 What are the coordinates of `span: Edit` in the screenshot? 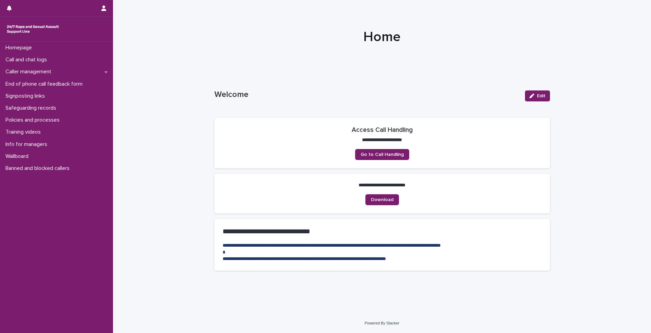 It's located at (541, 96).